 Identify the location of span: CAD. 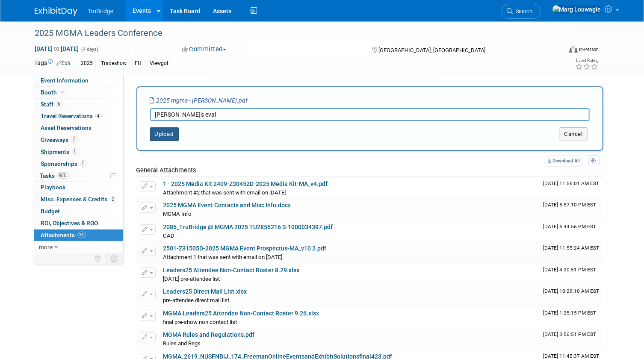
(169, 235).